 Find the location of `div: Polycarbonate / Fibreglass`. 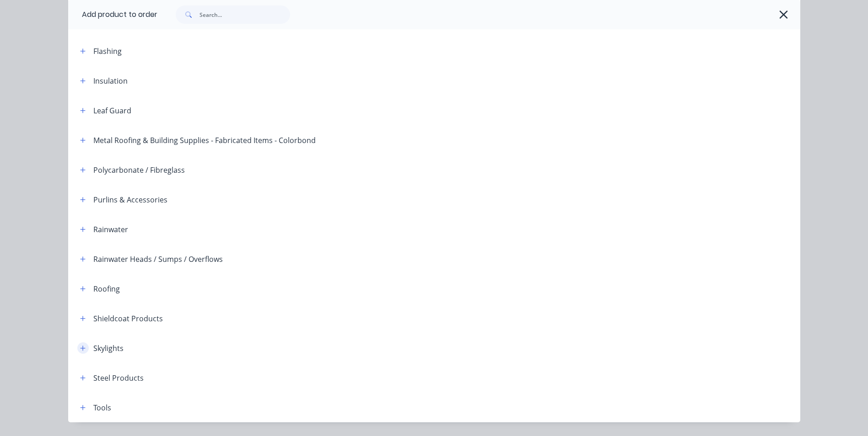

div: Polycarbonate / Fibreglass is located at coordinates (139, 170).